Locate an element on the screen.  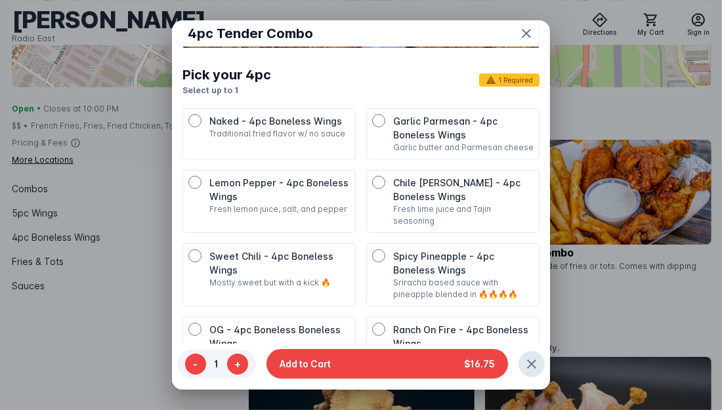
p: Garlic butter and Parmesan cheese is located at coordinates (463, 148).